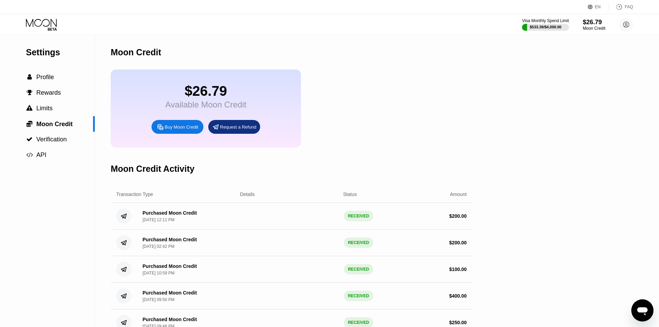  I want to click on div: $ 400.00, so click(458, 296).